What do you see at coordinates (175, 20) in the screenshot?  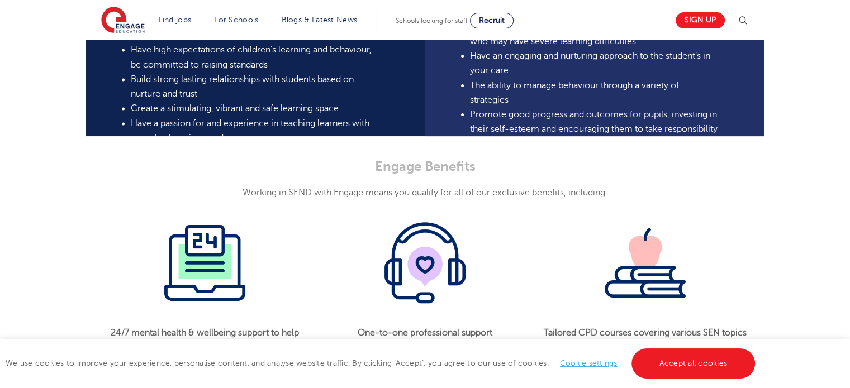 I see `a: Find jobs` at bounding box center [175, 20].